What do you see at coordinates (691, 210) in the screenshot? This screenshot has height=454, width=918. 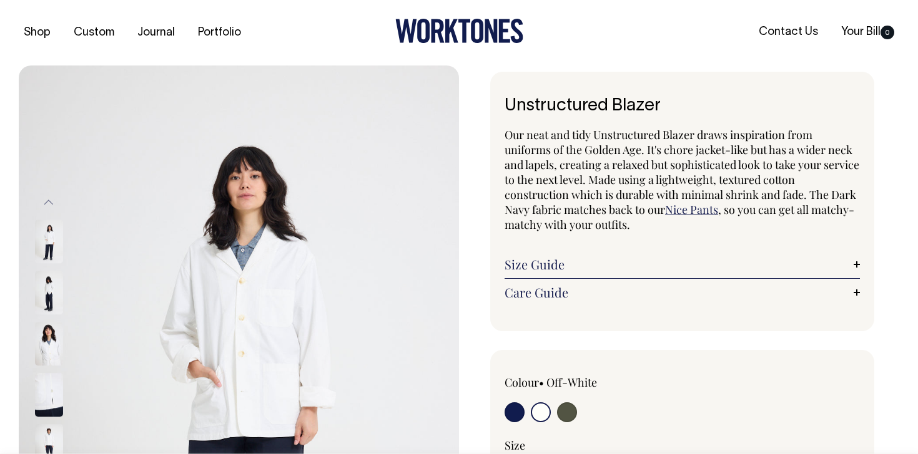 I see `a: Nice Pants` at bounding box center [691, 210].